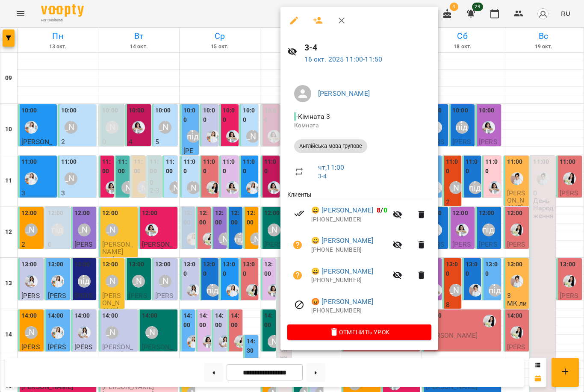  I want to click on span: Англійська мова групове, so click(330, 146).